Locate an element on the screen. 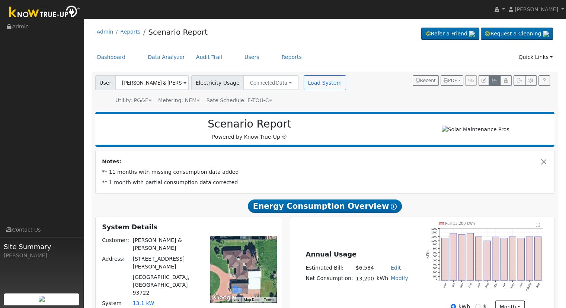  text: Nov is located at coordinates (462, 285).